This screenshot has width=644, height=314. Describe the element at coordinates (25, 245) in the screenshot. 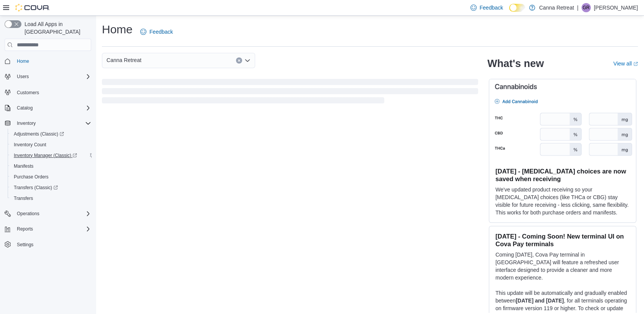

I see `a: Settings` at that location.